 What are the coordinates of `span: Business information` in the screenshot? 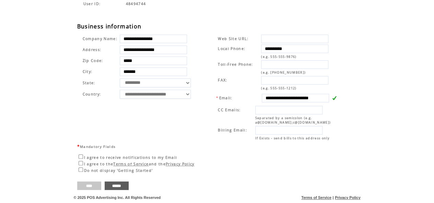 It's located at (109, 26).